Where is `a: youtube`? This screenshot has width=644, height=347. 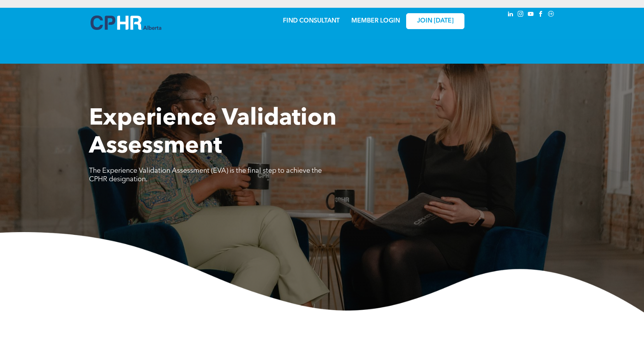
a: youtube is located at coordinates (531, 15).